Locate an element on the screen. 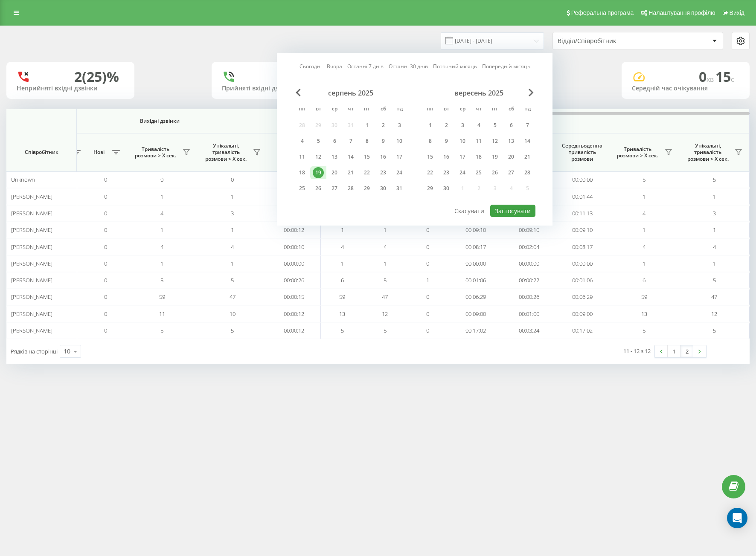 The image size is (756, 556). div: вт 16 вер 2025 р. is located at coordinates (446, 157).